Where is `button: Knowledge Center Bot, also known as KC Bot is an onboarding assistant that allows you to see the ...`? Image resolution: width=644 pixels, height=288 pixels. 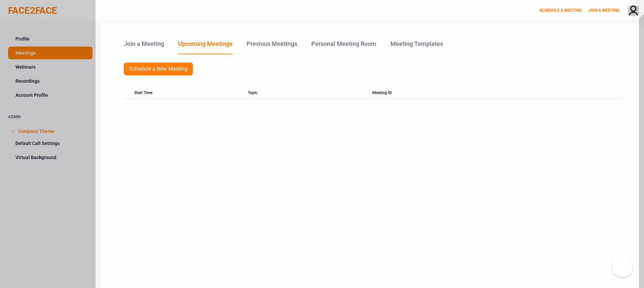
button: Knowledge Center Bot, also known as KC Bot is an onboarding assistant that allows you to see the ... is located at coordinates (622, 267).